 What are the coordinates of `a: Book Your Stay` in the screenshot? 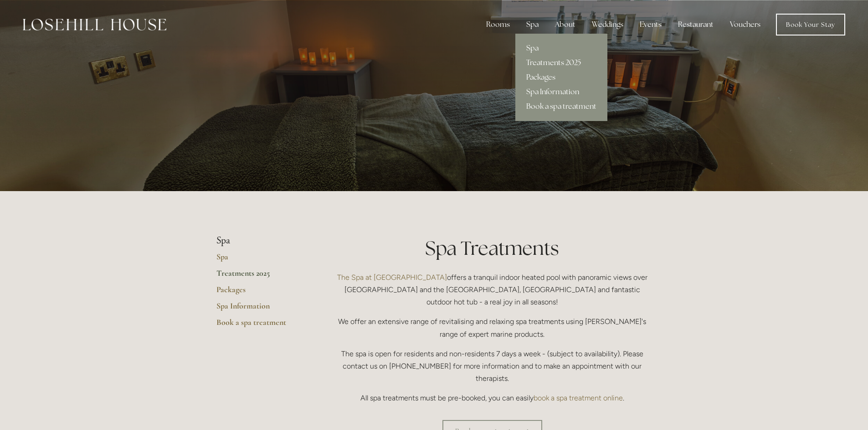 It's located at (811, 25).